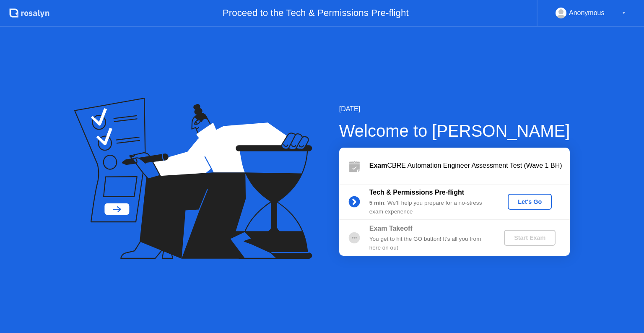  What do you see at coordinates (417, 192) in the screenshot?
I see `b: Tech & Permissions Pre-flight` at bounding box center [417, 192].